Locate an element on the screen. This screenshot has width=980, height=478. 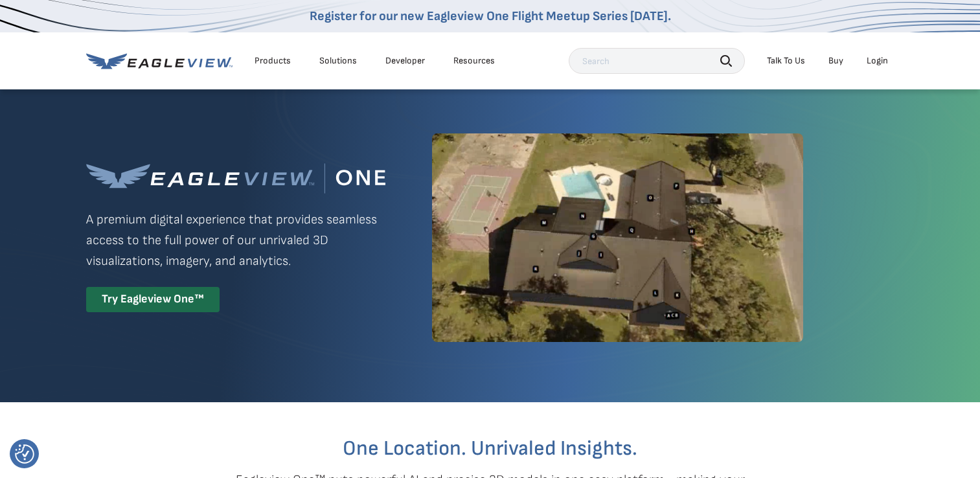
h2: One Location. Unrivaled Insights. is located at coordinates (490, 448).